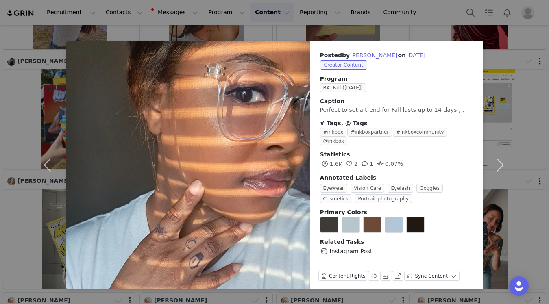 Image resolution: width=549 pixels, height=304 pixels. Describe the element at coordinates (342, 242) in the screenshot. I see `span: Related Tasks` at that location.